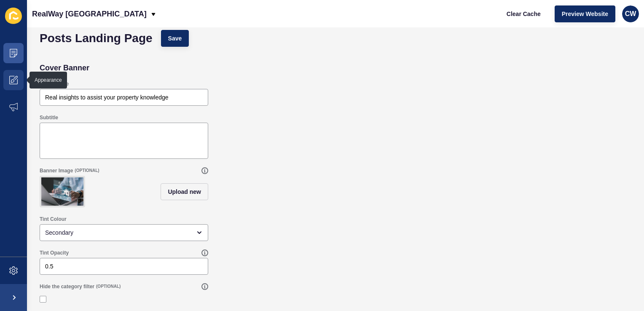  I want to click on label: Tint Colour, so click(53, 219).